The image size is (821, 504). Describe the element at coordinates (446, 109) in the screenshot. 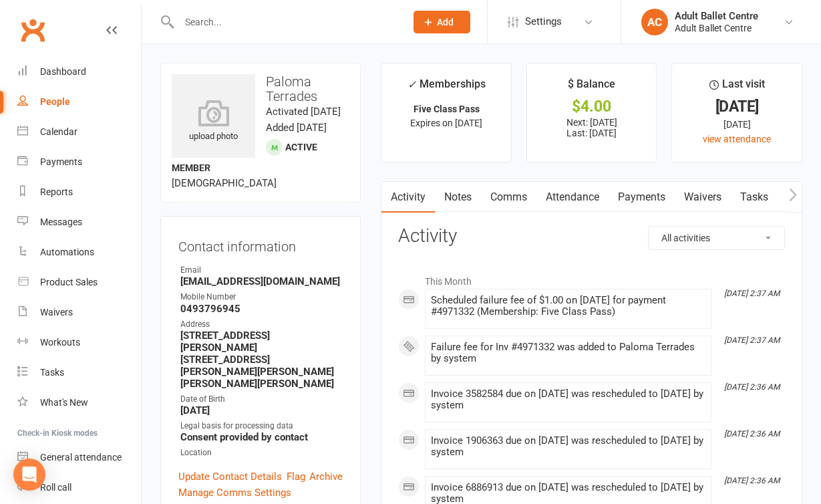

I see `strong: Five Class Pass` at that location.